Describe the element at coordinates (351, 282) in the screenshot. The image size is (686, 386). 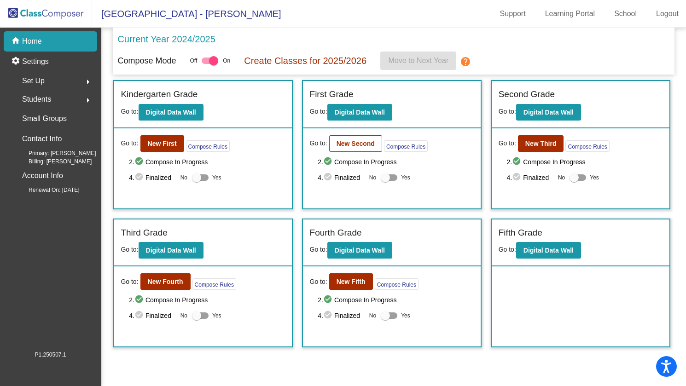
I see `b: New Fifth` at that location.